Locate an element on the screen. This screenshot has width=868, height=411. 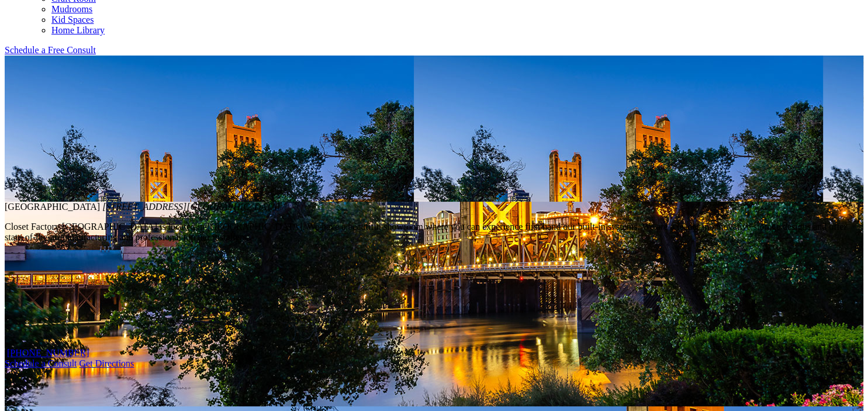
a: Kid Spaces is located at coordinates (72, 20).